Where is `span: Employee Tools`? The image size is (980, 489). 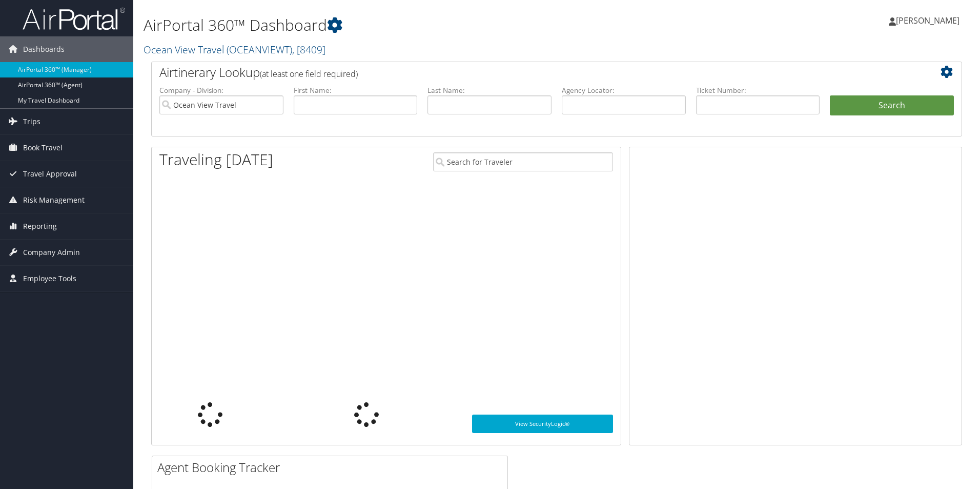 span: Employee Tools is located at coordinates (50, 279).